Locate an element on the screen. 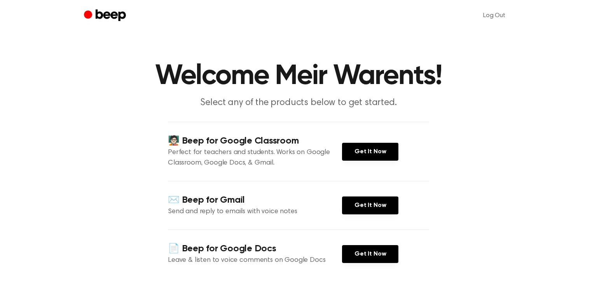 The width and height of the screenshot is (597, 284). h1: Welcome Meir Warents! is located at coordinates (299, 76).